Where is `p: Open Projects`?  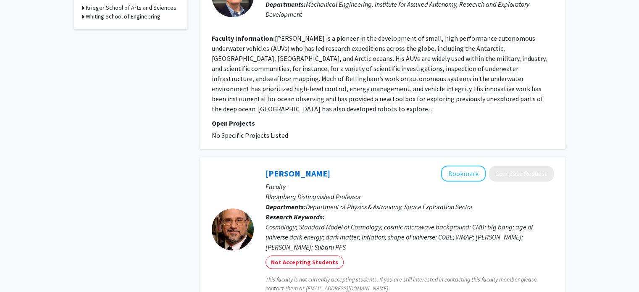 p: Open Projects is located at coordinates (383, 123).